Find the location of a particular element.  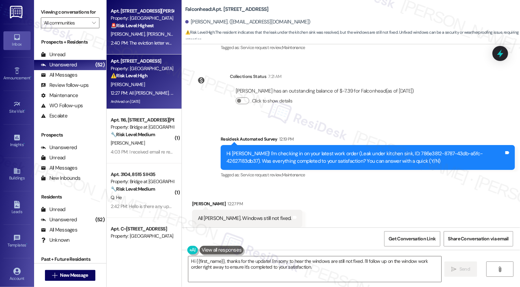

div: Residesk Automated Survey is located at coordinates (368, 140).